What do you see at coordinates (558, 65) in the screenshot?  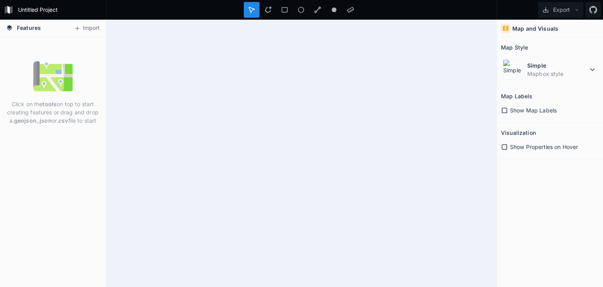 I see `dt: Simple` at bounding box center [558, 65].